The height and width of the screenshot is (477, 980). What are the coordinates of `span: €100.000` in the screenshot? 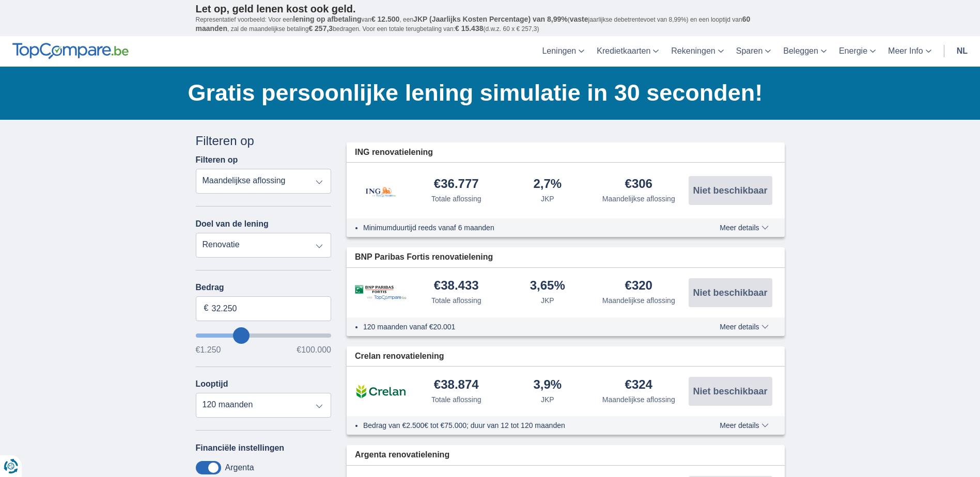 It's located at (314, 351).